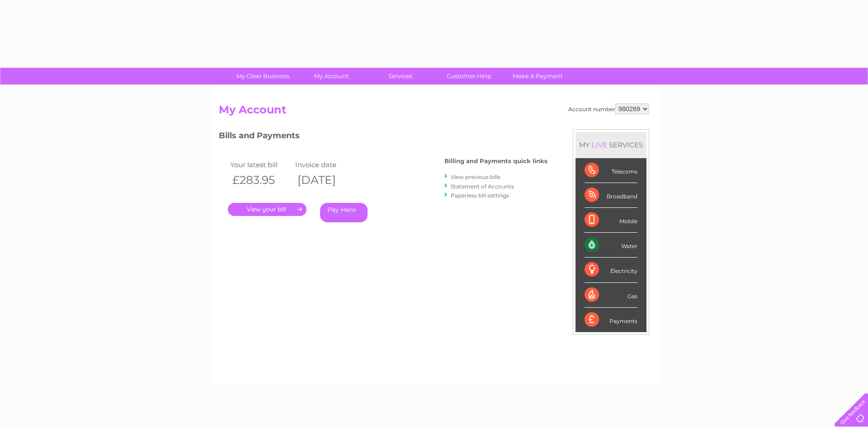 This screenshot has width=868, height=427. What do you see at coordinates (482, 186) in the screenshot?
I see `a: Statement of Accounts` at bounding box center [482, 186].